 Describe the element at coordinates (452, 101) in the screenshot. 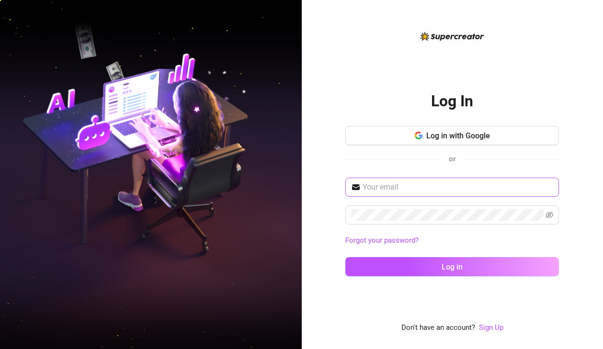

I see `h2: Log In` at that location.